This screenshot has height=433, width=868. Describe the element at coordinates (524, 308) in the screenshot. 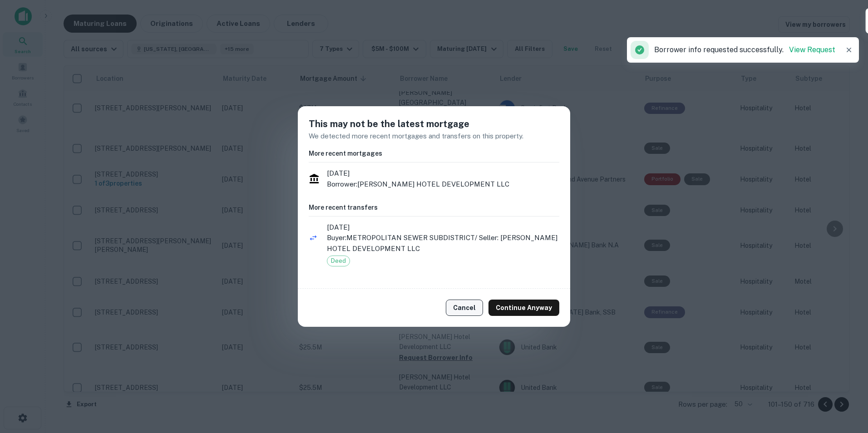

I see `button: Continue Anyway` at that location.